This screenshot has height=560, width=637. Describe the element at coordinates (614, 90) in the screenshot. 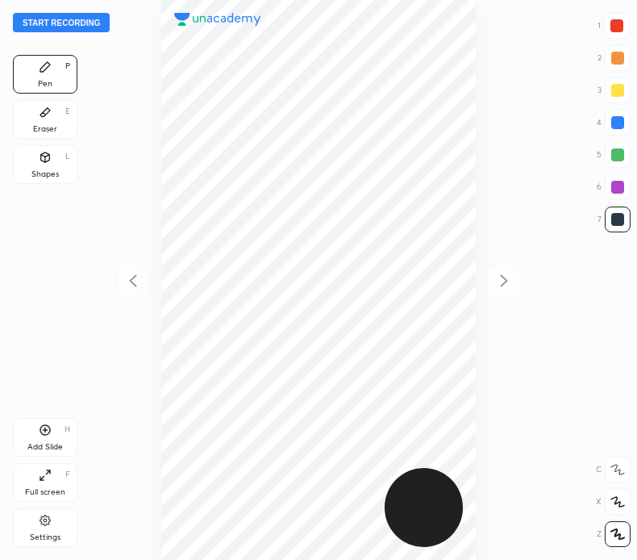

I see `div: 3` at that location.